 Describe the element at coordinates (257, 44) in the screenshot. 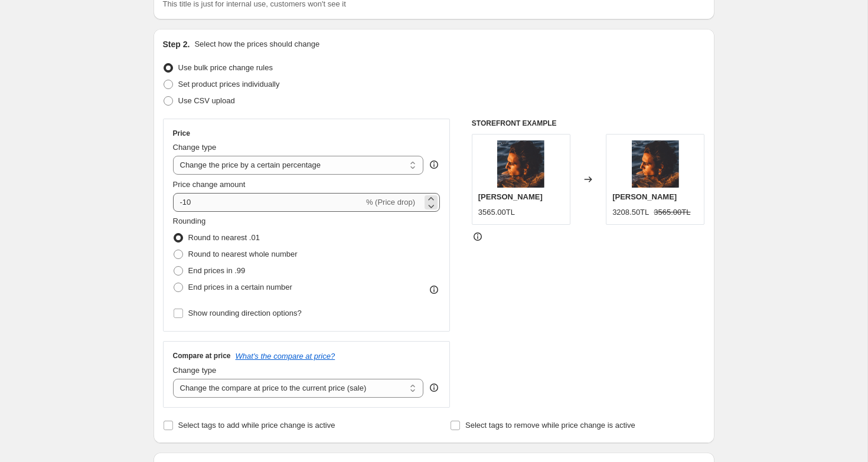

I see `p: Select how the prices should change` at that location.